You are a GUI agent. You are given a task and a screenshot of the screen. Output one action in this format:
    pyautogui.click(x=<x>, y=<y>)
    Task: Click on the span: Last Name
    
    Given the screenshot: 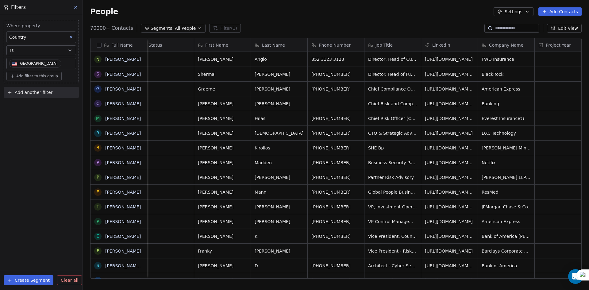 What is the action you would take?
    pyautogui.click(x=273, y=45)
    